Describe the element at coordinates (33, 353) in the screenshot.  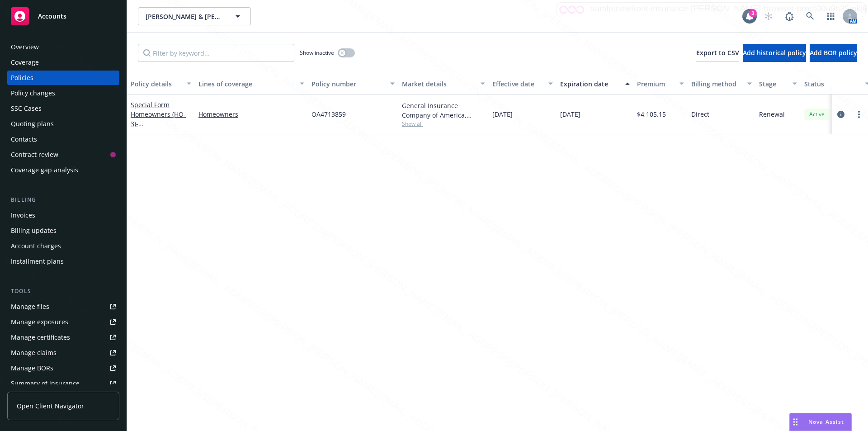
I see `div: Manage claims` at that location.